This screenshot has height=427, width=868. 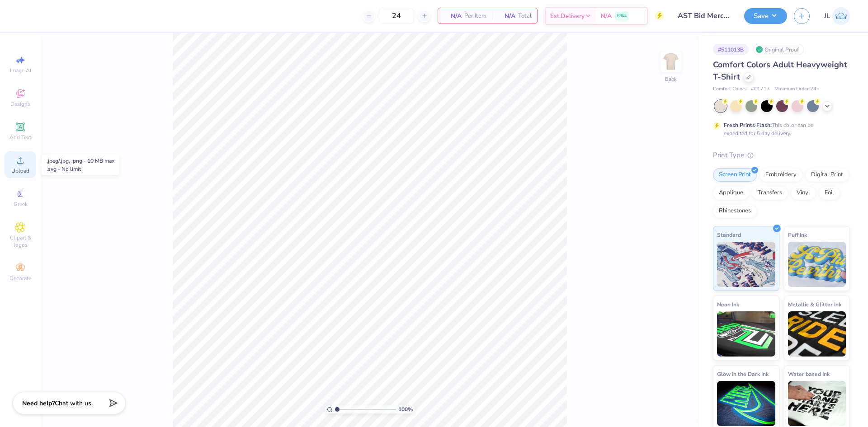 What do you see at coordinates (778, 50) in the screenshot?
I see `div: Original Proof` at bounding box center [778, 50].